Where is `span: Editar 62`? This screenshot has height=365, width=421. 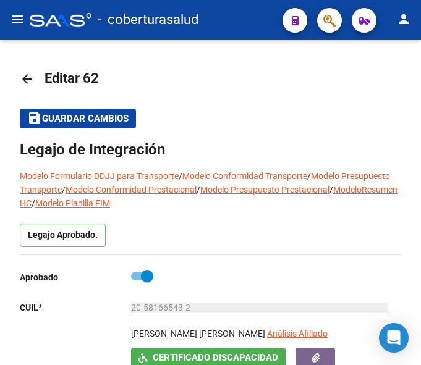
span: Editar 62 is located at coordinates (72, 78).